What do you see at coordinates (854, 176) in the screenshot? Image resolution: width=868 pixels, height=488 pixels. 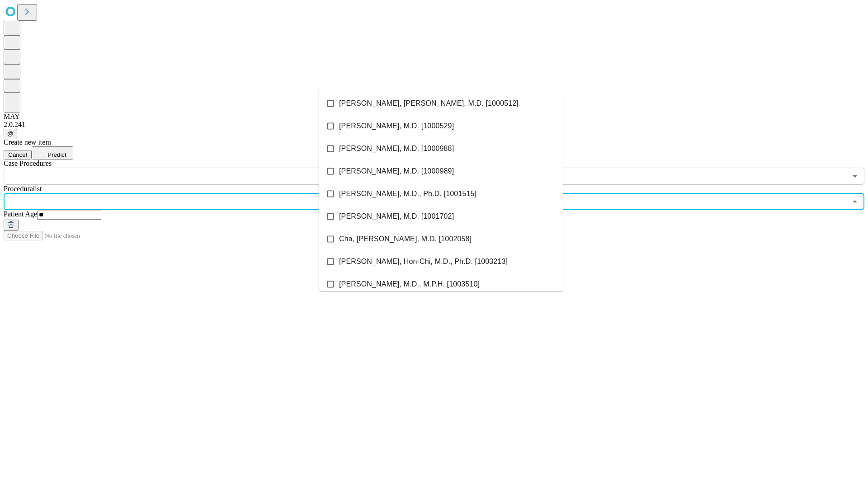 I see `button: Open` at bounding box center [854, 176].